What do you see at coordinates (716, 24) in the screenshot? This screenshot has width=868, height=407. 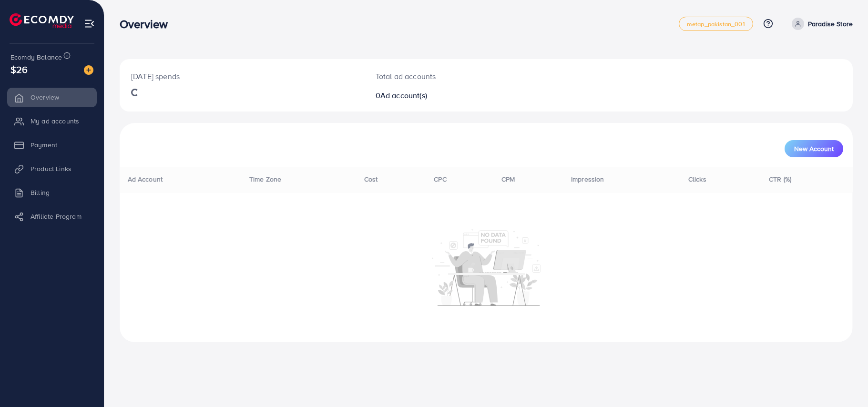 I see `a: metap_pakistan_001` at bounding box center [716, 24].